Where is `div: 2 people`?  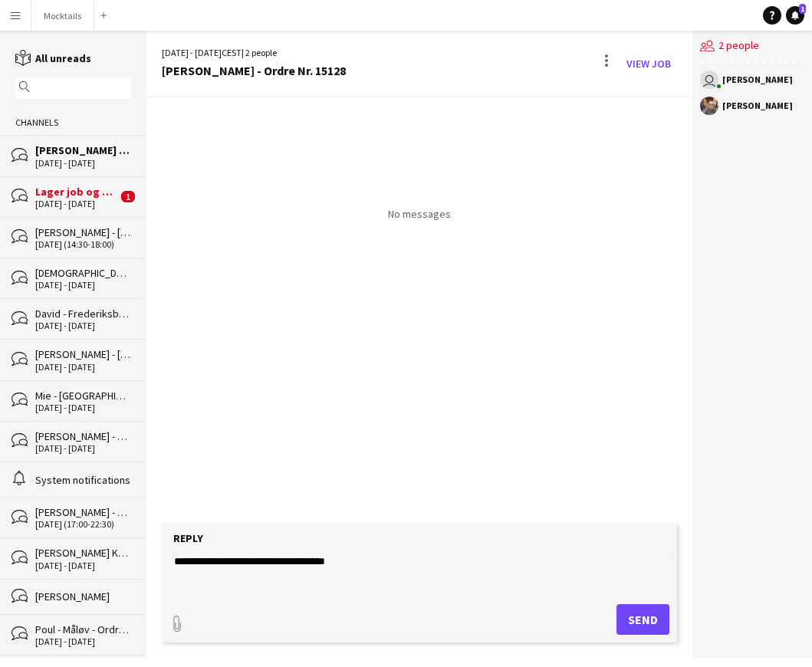
div: 2 people is located at coordinates (752, 47).